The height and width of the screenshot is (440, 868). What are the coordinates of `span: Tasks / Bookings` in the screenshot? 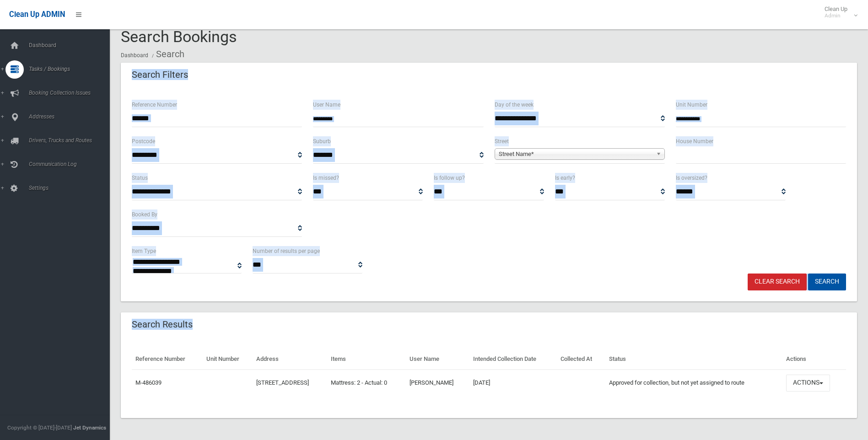 It's located at (71, 69).